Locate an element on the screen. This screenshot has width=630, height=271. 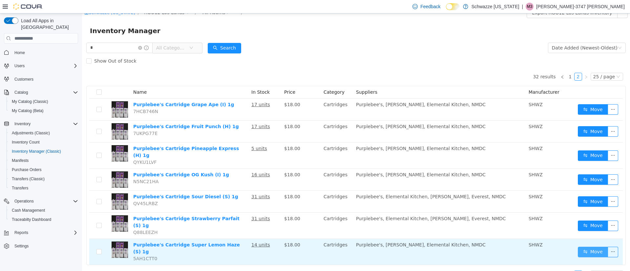
span: Adjustments (Classic) is located at coordinates (31, 133).